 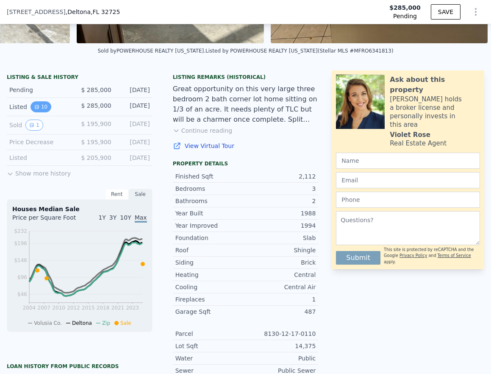 What do you see at coordinates (280, 358) in the screenshot?
I see `div: Public` at bounding box center [280, 358].